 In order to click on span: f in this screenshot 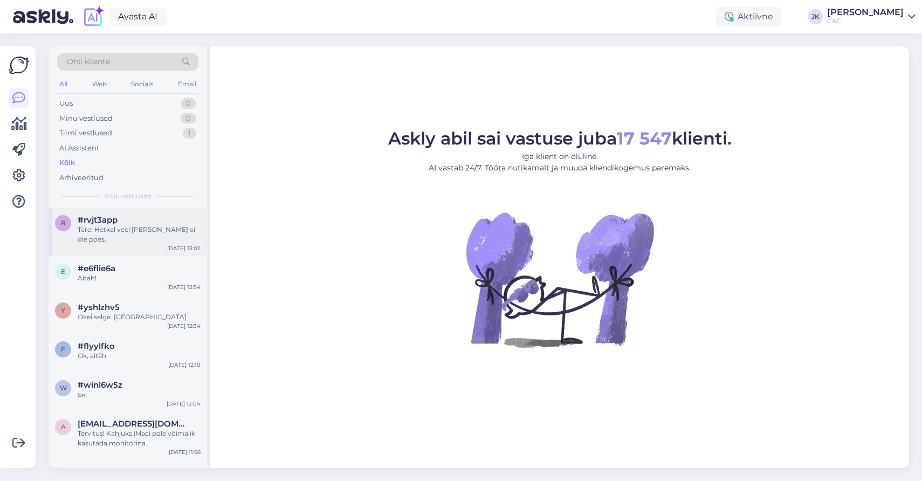, I will do `click(63, 349)`.